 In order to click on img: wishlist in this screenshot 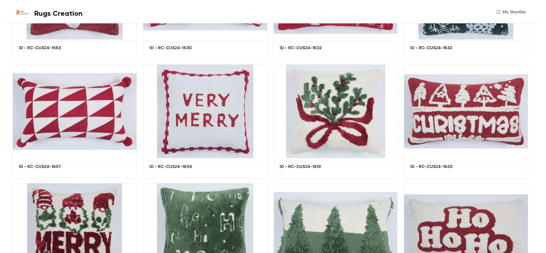, I will do `click(498, 12)`.